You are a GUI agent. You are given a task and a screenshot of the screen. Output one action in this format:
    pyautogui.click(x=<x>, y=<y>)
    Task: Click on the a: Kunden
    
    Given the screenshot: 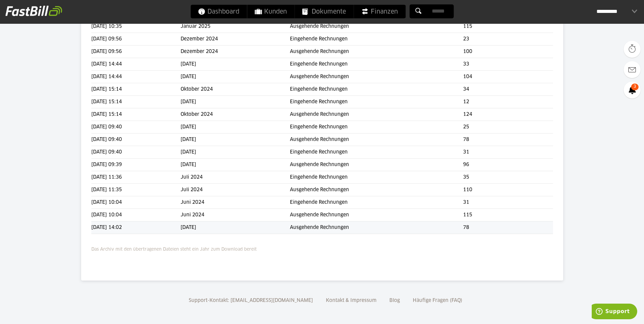 What is the action you would take?
    pyautogui.click(x=270, y=12)
    